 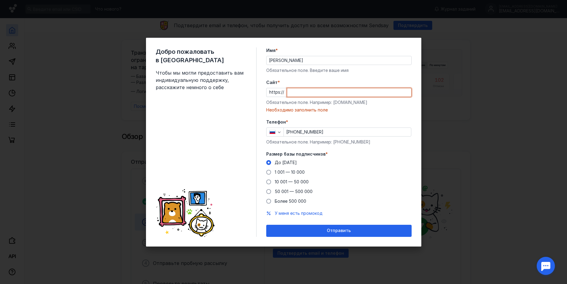 I want to click on span: Чтобы мы могли предоставить вам индивидуальную поддержку, расскажите немного о себе, so click(x=201, y=80).